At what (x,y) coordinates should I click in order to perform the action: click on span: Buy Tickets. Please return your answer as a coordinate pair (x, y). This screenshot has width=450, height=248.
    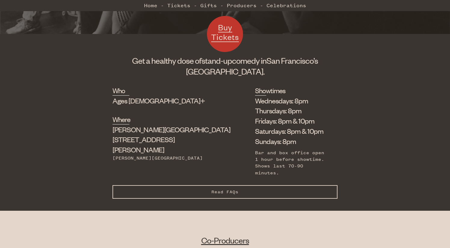
    Looking at the image, I should click on (225, 32).